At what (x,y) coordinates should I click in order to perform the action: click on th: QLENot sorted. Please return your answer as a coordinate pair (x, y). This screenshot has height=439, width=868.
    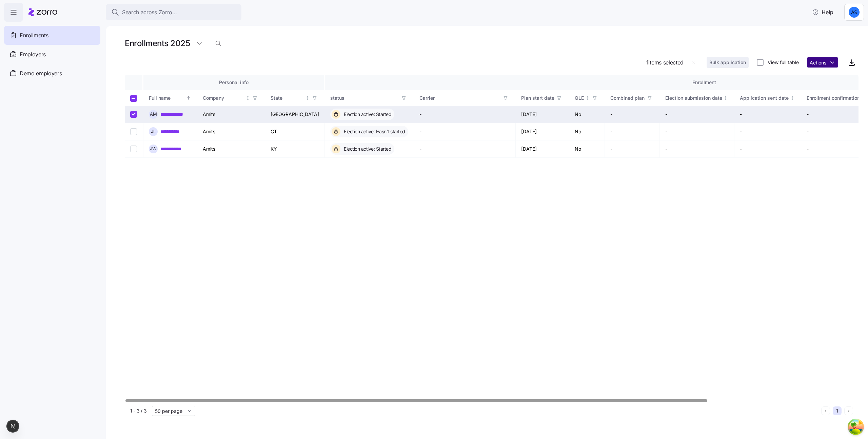
    Looking at the image, I should click on (587, 98).